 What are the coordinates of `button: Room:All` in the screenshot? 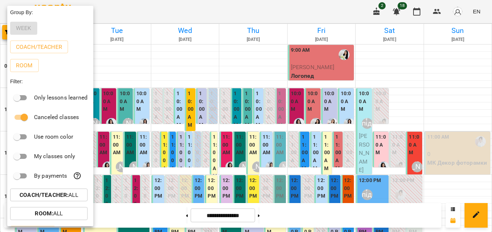 It's located at (49, 214).